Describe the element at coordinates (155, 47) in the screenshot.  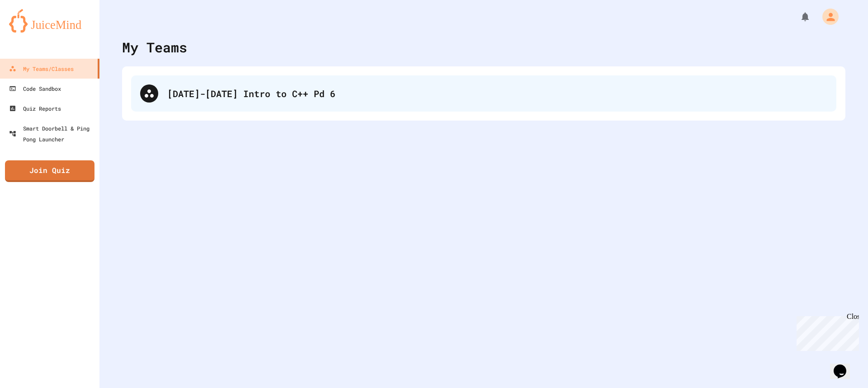
I see `div: My Teams` at that location.